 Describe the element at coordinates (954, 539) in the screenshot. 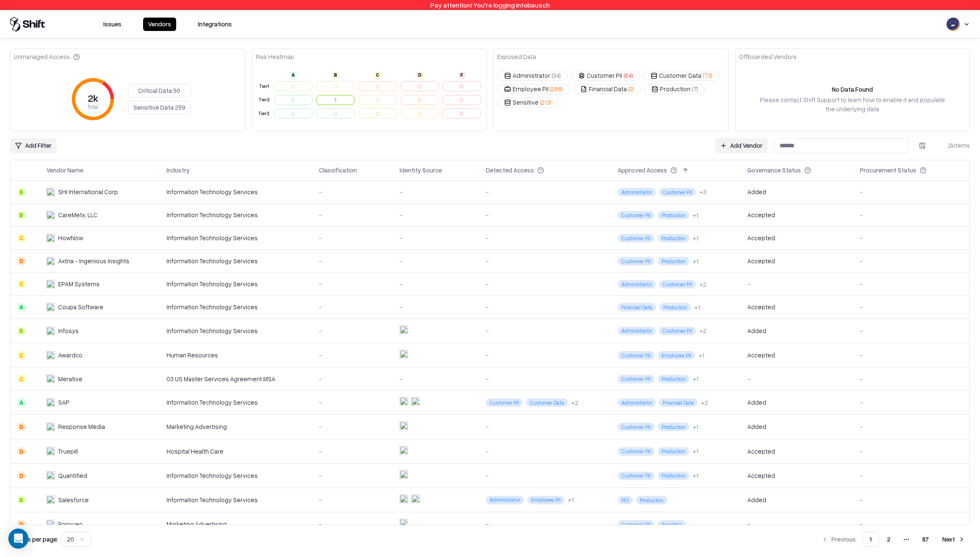

I see `button: Next` at that location.